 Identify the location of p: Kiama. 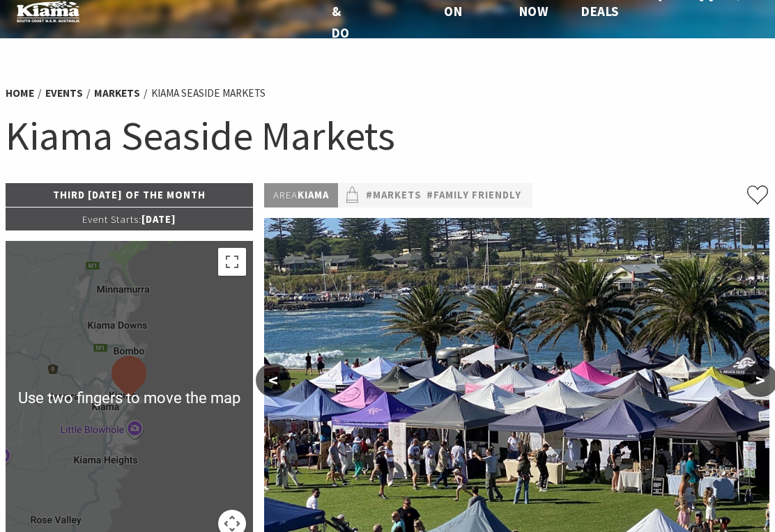
(301, 196).